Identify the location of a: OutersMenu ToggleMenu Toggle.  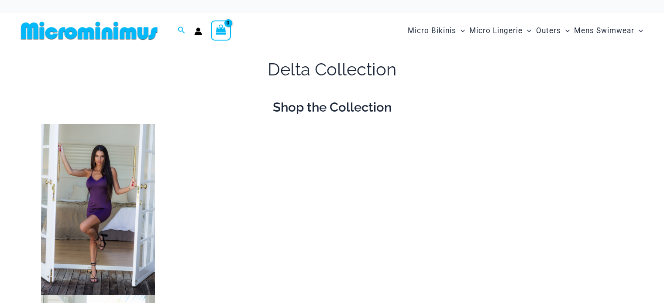
(553, 31).